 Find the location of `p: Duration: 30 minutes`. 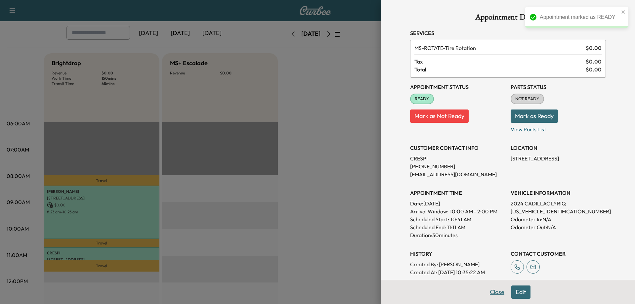

p: Duration: 30 minutes is located at coordinates (458, 235).